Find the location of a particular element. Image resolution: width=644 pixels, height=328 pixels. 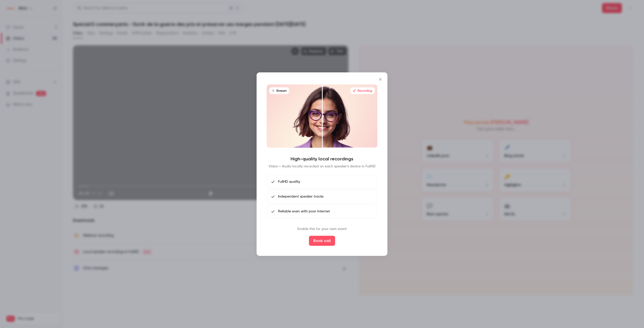

p: Enable this for your next event is located at coordinates (322, 229).